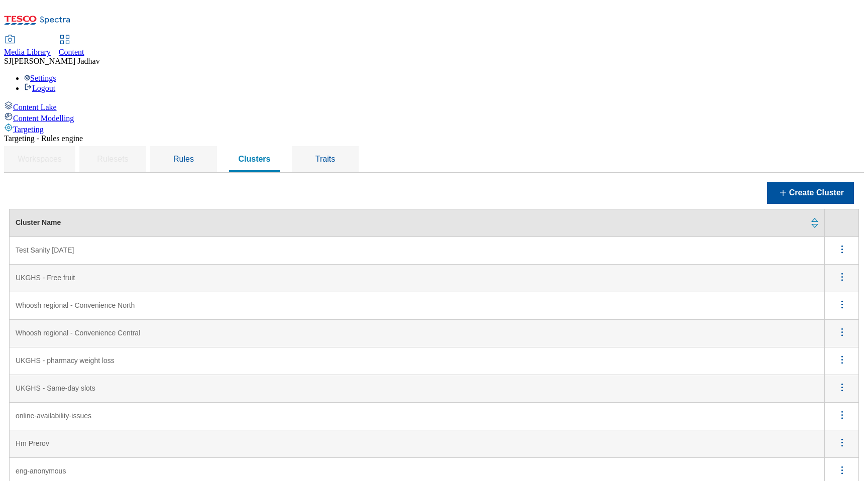 The width and height of the screenshot is (868, 481). Describe the element at coordinates (810, 193) in the screenshot. I see `button: Create Cluster` at that location.